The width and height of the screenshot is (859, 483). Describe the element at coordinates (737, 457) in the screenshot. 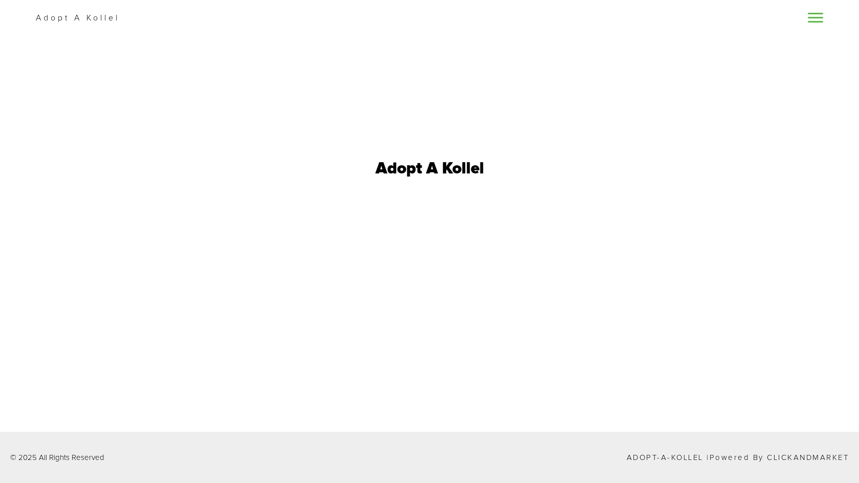

I see `span: Powered by` at that location.